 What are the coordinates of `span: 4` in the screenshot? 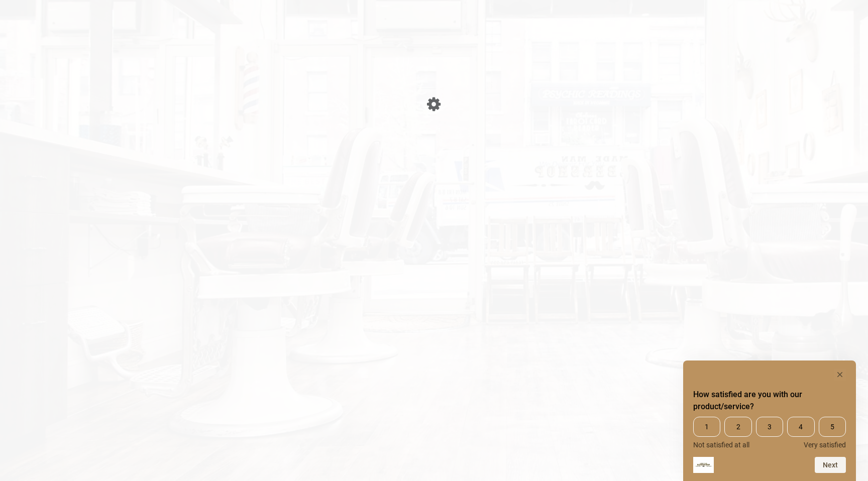 It's located at (800, 427).